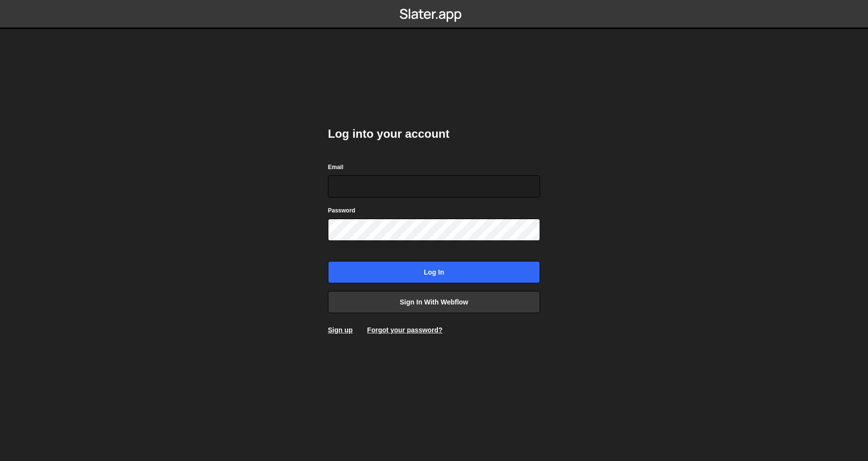 Image resolution: width=868 pixels, height=461 pixels. What do you see at coordinates (434, 272) in the screenshot?
I see `input: Log in` at bounding box center [434, 272].